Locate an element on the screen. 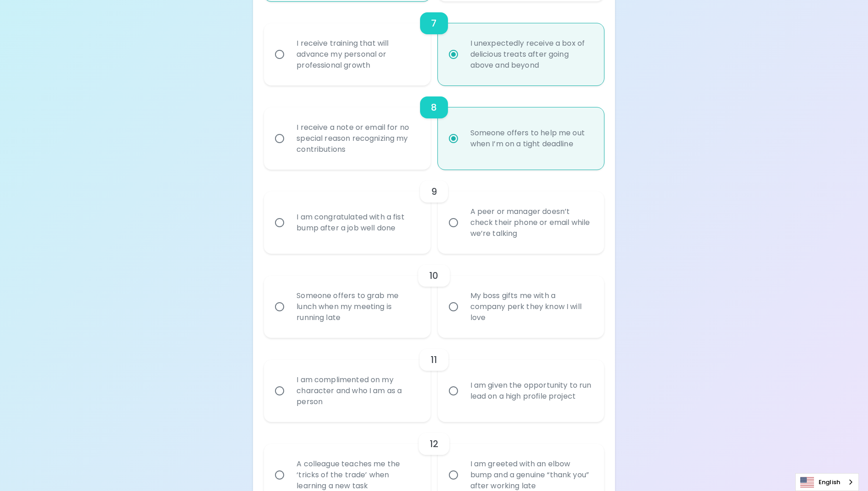 This screenshot has height=491, width=868. h6: 12 is located at coordinates (434, 445).